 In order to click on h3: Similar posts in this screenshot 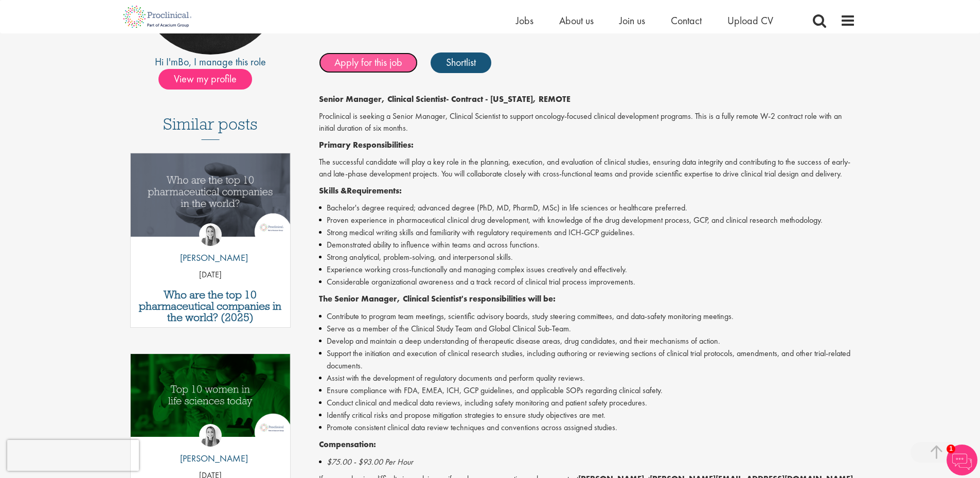, I will do `click(210, 128)`.